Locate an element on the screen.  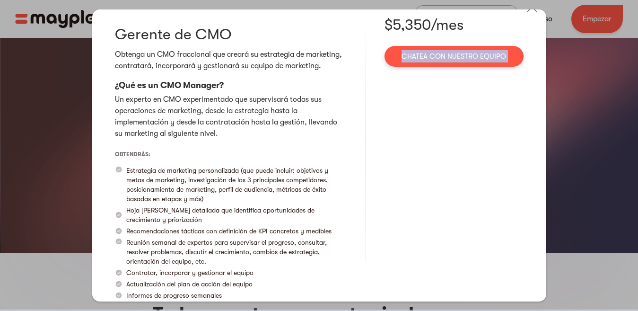
font: Actualización del plan de acción del equipo is located at coordinates (189, 284).